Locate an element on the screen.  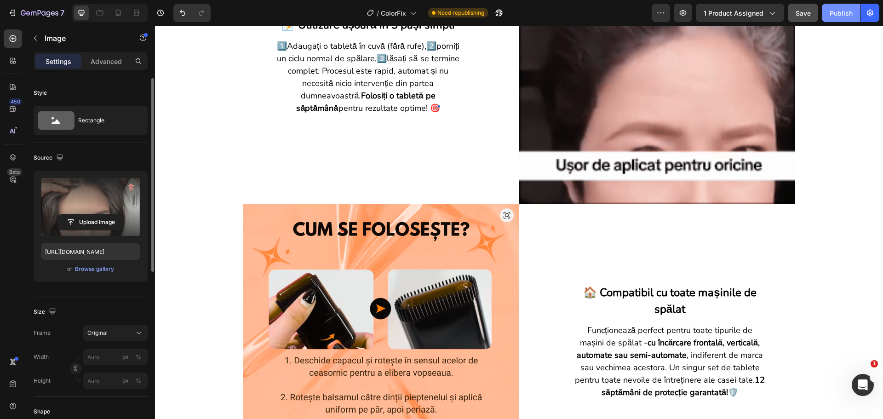
span: 1 is located at coordinates (874, 364).